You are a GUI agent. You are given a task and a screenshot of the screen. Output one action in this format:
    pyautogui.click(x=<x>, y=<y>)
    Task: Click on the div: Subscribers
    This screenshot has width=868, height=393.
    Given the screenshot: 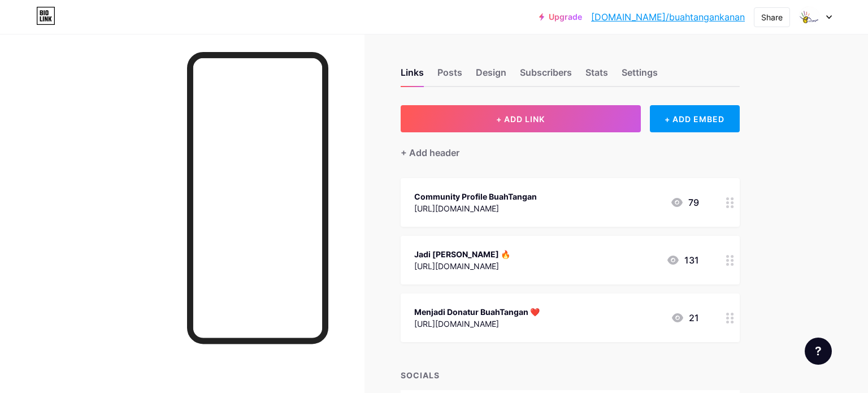 What is the action you would take?
    pyautogui.click(x=546, y=76)
    